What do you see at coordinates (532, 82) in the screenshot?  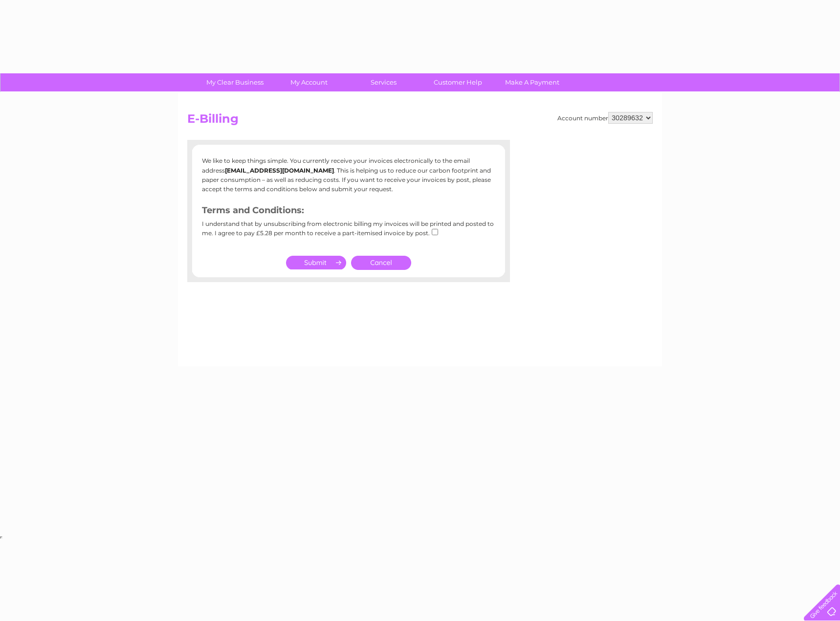 I see `a: Make A Payment` at bounding box center [532, 82].